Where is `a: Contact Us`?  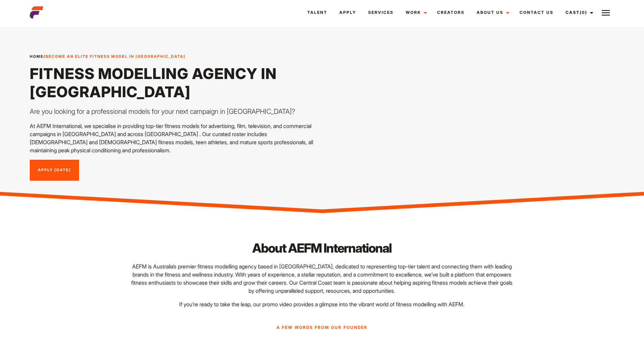 a: Contact Us is located at coordinates (536, 12).